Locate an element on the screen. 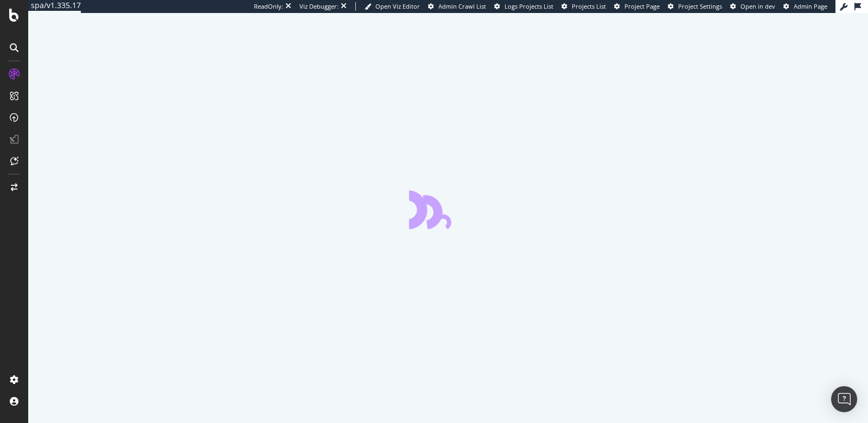  div: ReadOnly: is located at coordinates (268, 6).